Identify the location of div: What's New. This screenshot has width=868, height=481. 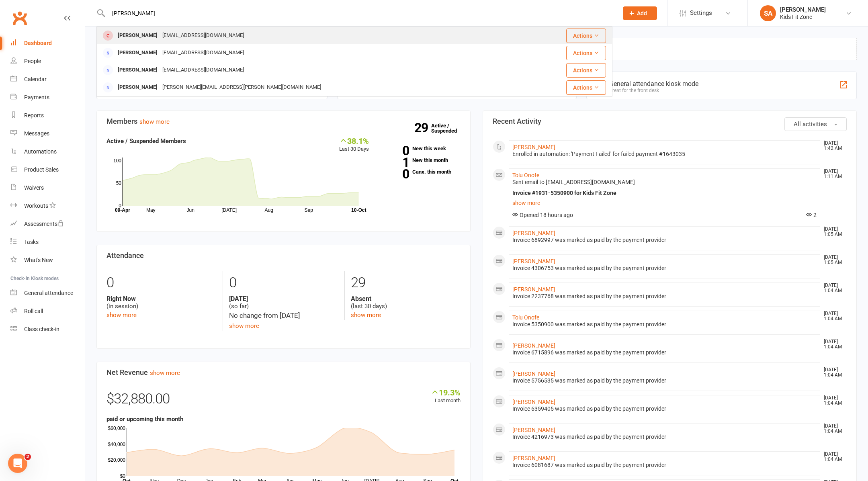
(39, 260).